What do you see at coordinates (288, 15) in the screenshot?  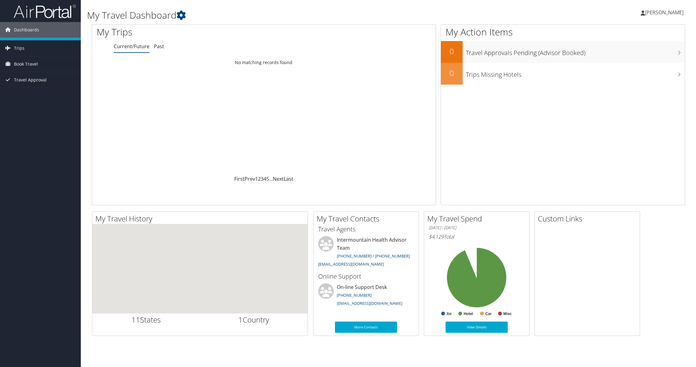 I see `h1: My Travel Dashboard` at bounding box center [288, 15].